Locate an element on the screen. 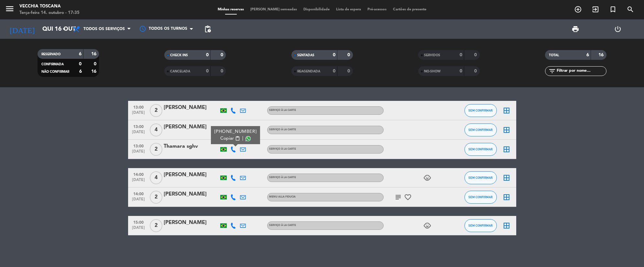 This screenshot has height=267, width=644. i: power_settings_new is located at coordinates (618, 29).